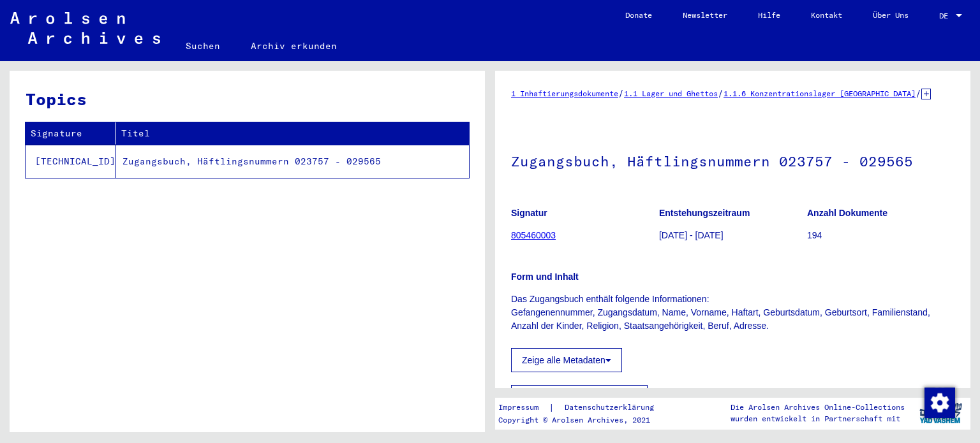  What do you see at coordinates (71, 133) in the screenshot?
I see `th: Signature` at bounding box center [71, 133].